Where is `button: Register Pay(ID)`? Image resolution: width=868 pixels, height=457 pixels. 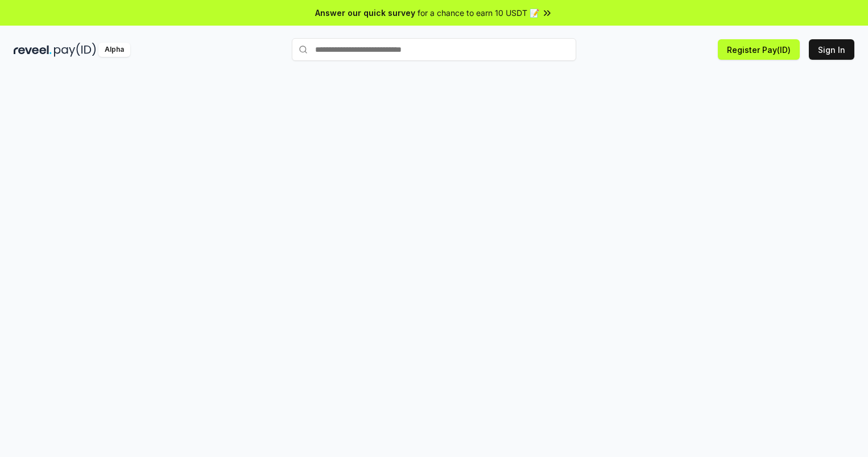 button: Register Pay(ID) is located at coordinates (759, 49).